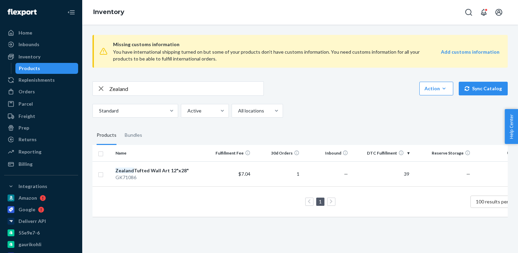 The image size is (518, 253). I want to click on div: Returns, so click(27, 140).